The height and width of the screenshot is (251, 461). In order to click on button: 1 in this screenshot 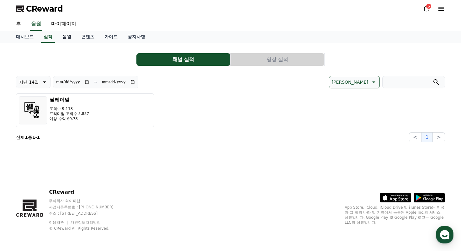, I will do `click(427, 137)`.